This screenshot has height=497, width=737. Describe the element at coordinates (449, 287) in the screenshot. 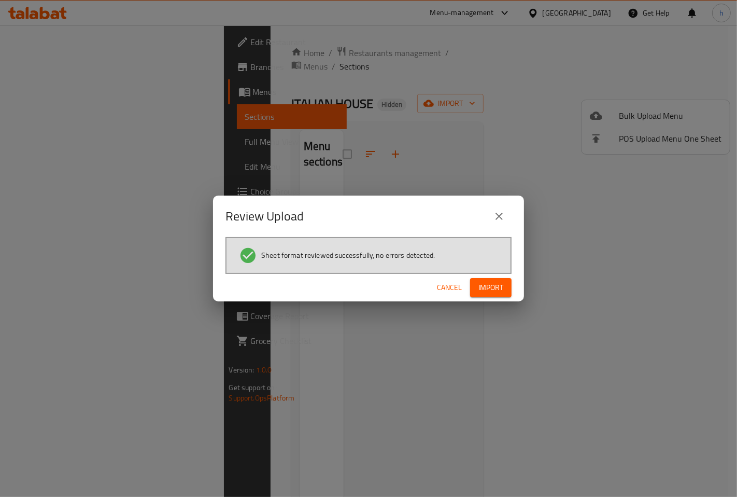

I see `span: Cancel` at that location.